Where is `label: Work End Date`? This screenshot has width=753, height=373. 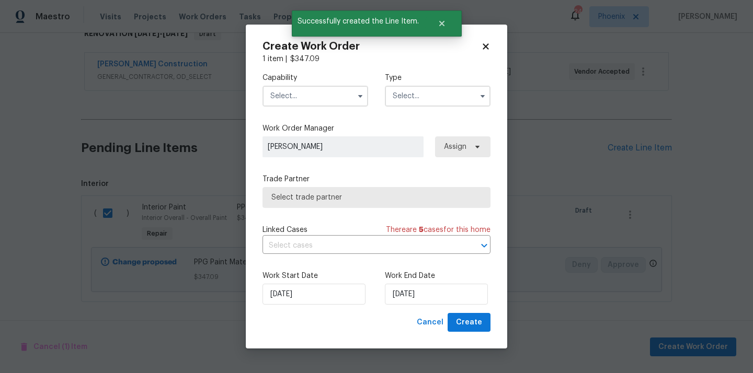
label: Work End Date is located at coordinates (438, 276).